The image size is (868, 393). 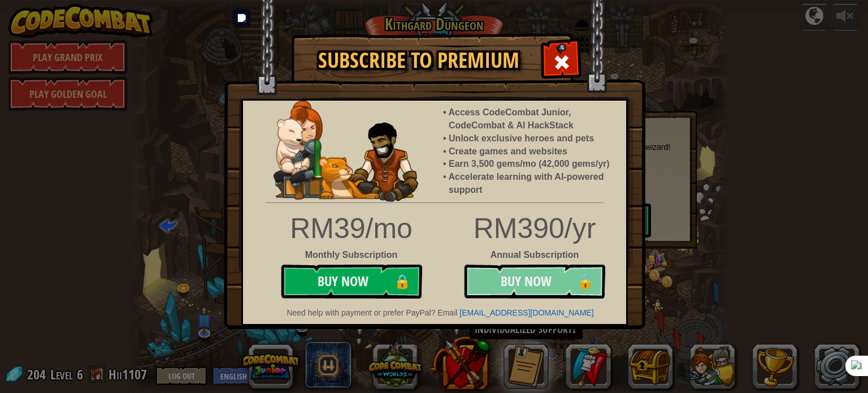 What do you see at coordinates (435, 255) in the screenshot?
I see `div: Annual Subscription` at bounding box center [435, 255].